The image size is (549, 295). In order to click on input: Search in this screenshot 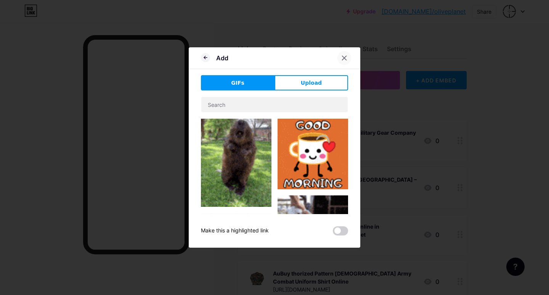, I will do `click(274, 104)`.